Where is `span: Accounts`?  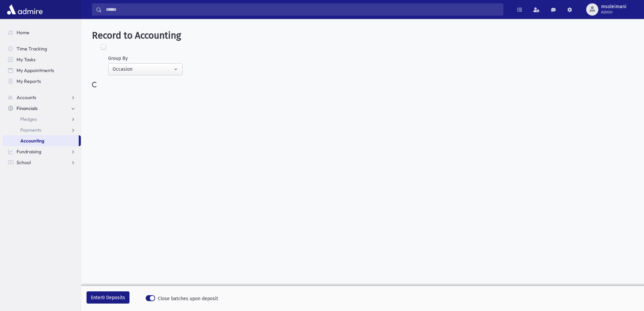
span: Accounts is located at coordinates (26, 98).